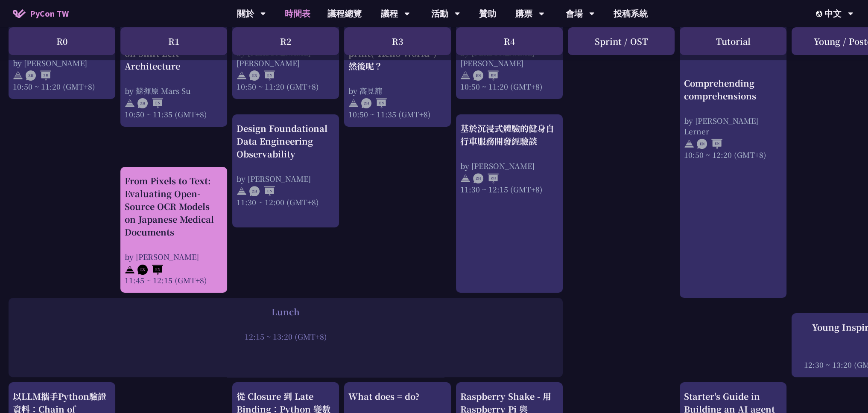 The image size is (868, 413). Describe the element at coordinates (397, 396) in the screenshot. I see `div: What does = do?` at that location.